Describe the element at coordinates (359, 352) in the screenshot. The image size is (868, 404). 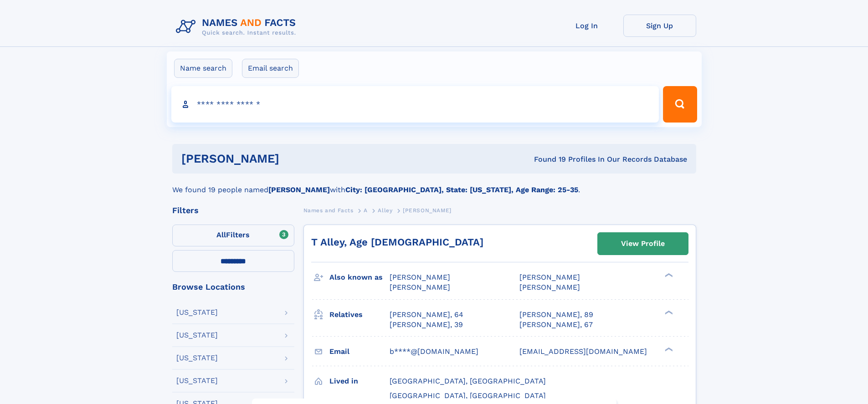
I see `h3: Email` at that location.